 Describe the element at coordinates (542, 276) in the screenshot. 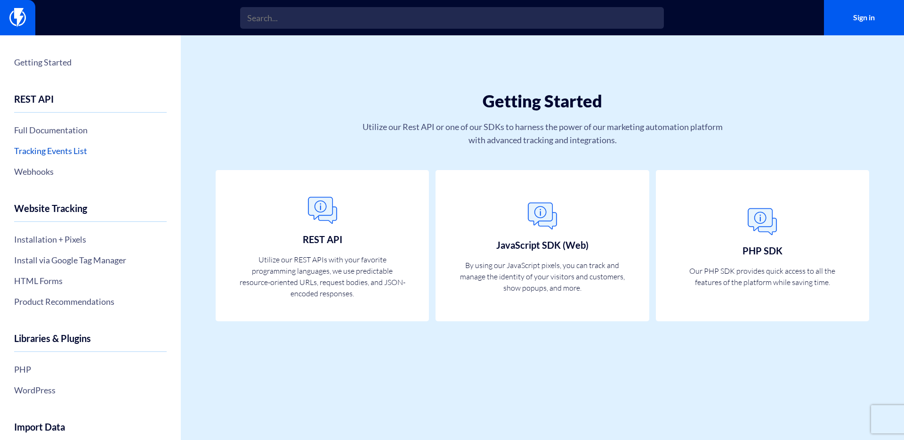

I see `p: By using our JavaScript pixels, you can track and manage the identity of your visitors and custom...` at that location.